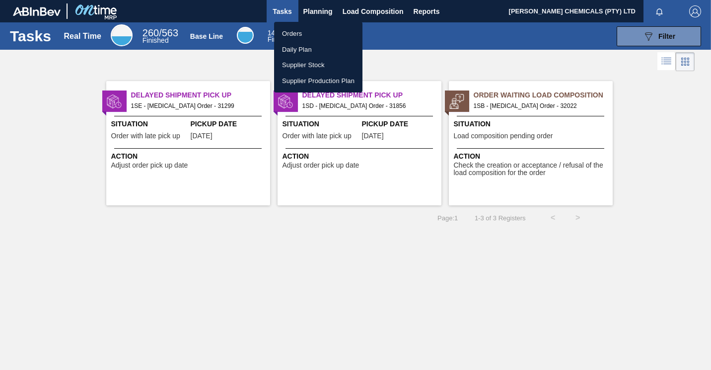  Describe the element at coordinates (318, 50) in the screenshot. I see `a: Daily Plan` at that location.